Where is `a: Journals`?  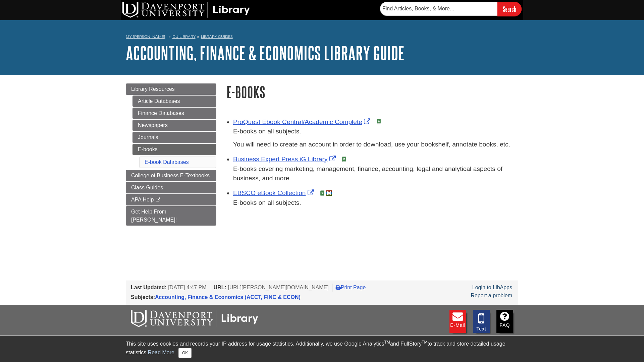
a: Journals is located at coordinates (174, 138).